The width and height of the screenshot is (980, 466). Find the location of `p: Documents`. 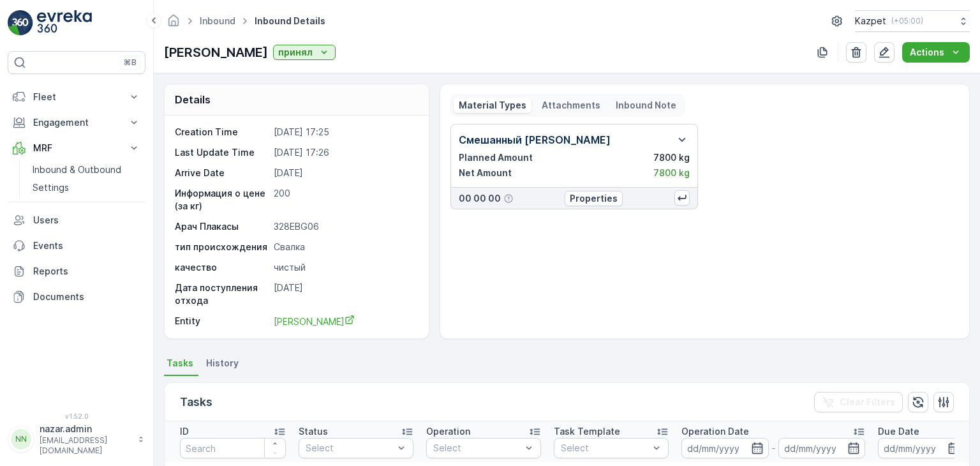

p: Documents is located at coordinates (87, 297).